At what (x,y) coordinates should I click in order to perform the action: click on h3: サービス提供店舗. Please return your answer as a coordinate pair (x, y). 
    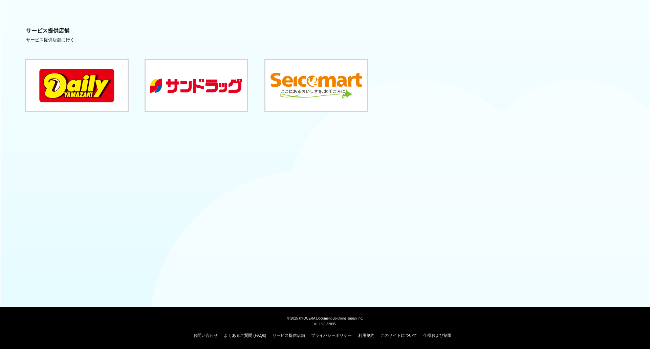
    Looking at the image, I should click on (325, 31).